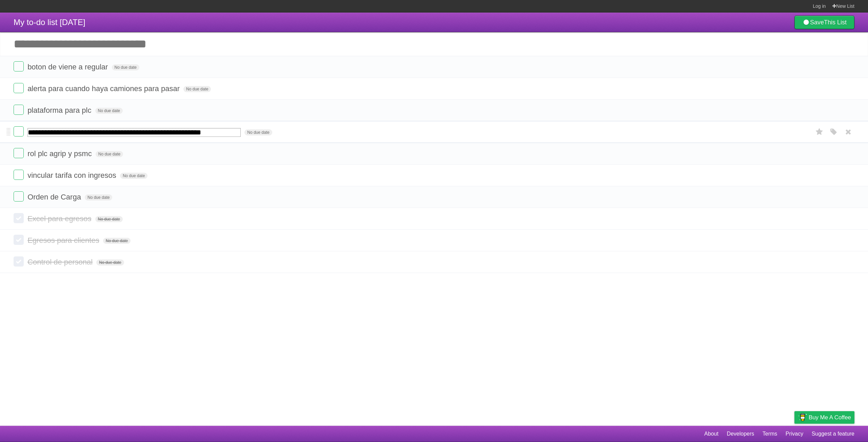 This screenshot has height=442, width=868. Describe the element at coordinates (824, 417) in the screenshot. I see `a: Buy me a coffee` at that location.